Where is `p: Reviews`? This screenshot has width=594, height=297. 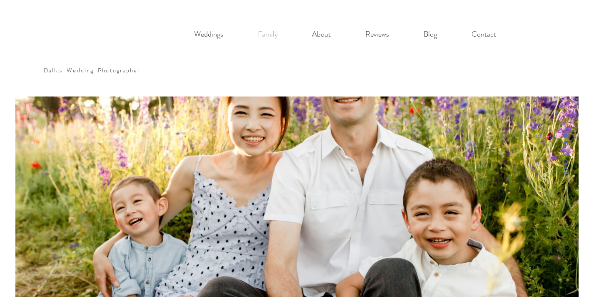
p: Reviews is located at coordinates (377, 34).